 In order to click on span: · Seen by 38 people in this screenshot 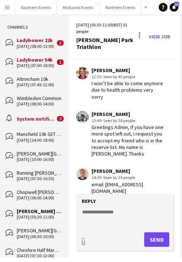, I will do `click(118, 121)`.